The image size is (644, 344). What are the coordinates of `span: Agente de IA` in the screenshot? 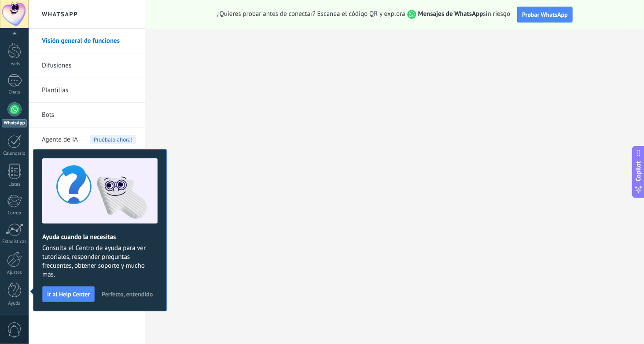 It's located at (60, 140).